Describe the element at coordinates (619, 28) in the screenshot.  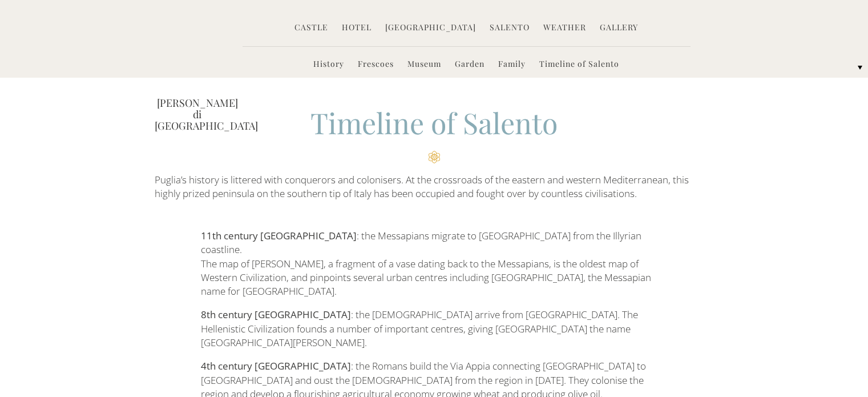
I see `a: Gallery` at that location.